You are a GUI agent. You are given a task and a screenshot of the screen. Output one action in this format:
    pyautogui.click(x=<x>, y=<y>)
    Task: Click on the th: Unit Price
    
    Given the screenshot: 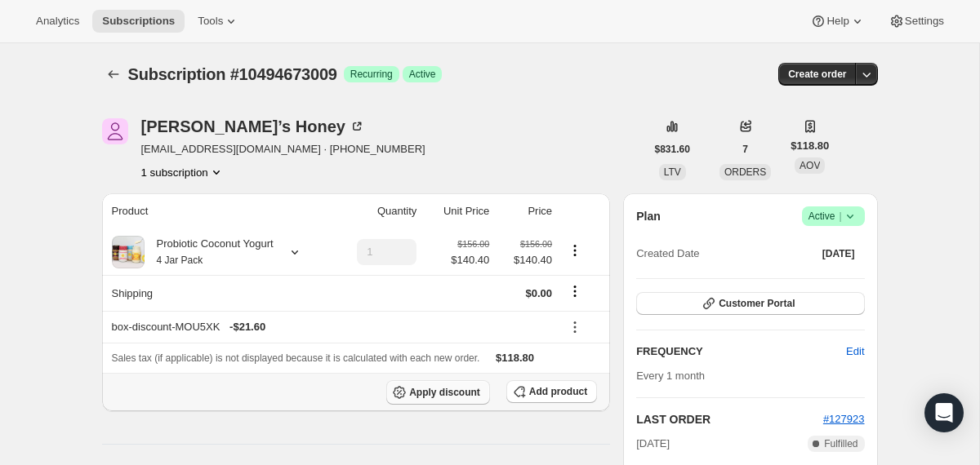 What is the action you would take?
    pyautogui.click(x=457, y=211)
    